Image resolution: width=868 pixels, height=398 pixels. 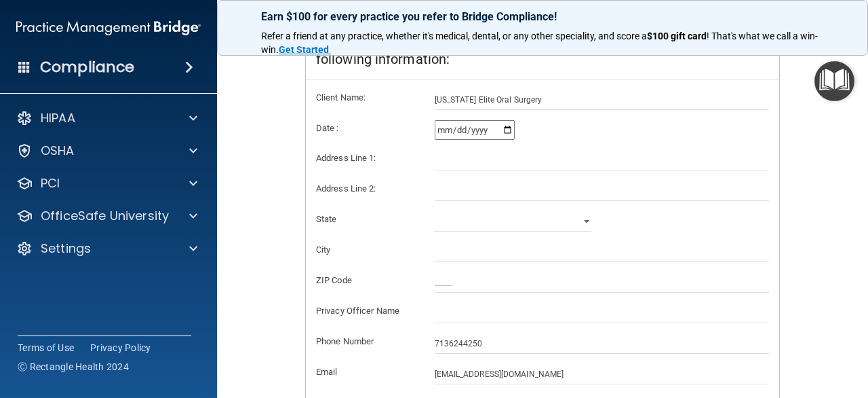 I want to click on span: ! That's what we call a win-win., so click(x=539, y=43).